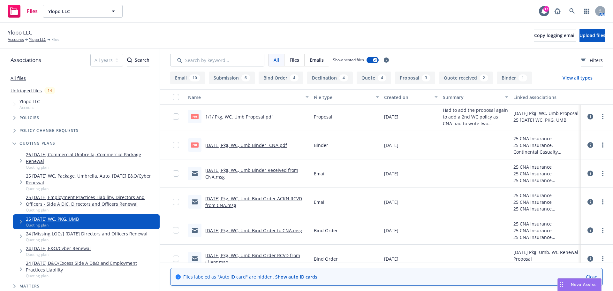 Image resolution: width=613 pixels, height=291 pixels. What do you see at coordinates (546, 97) in the screenshot?
I see `button: Linked associations` at bounding box center [546, 97].